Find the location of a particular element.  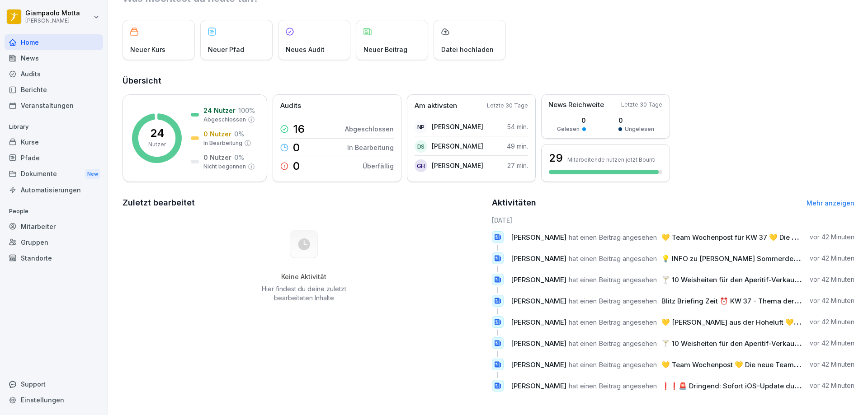

p: Ungelesen is located at coordinates (639, 130).